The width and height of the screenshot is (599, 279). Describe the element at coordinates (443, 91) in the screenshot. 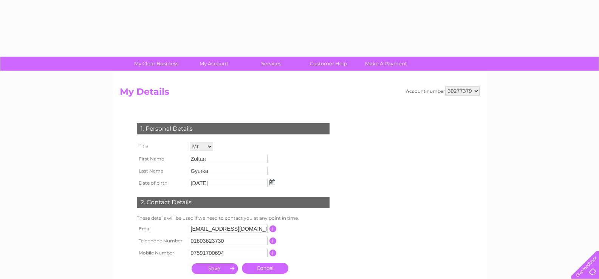

I see `div: Account number` at that location.